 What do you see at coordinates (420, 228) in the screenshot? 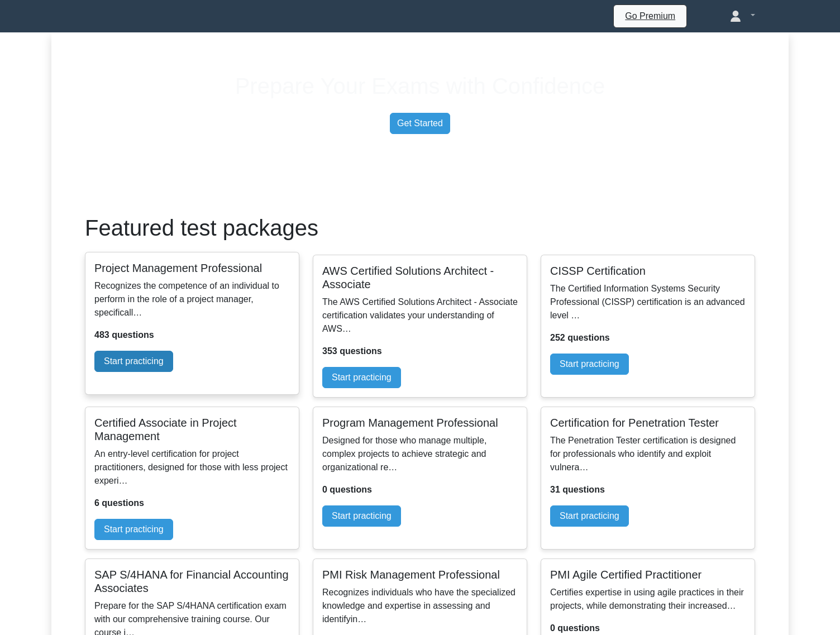
I see `h1: Featured test packages` at bounding box center [420, 228].